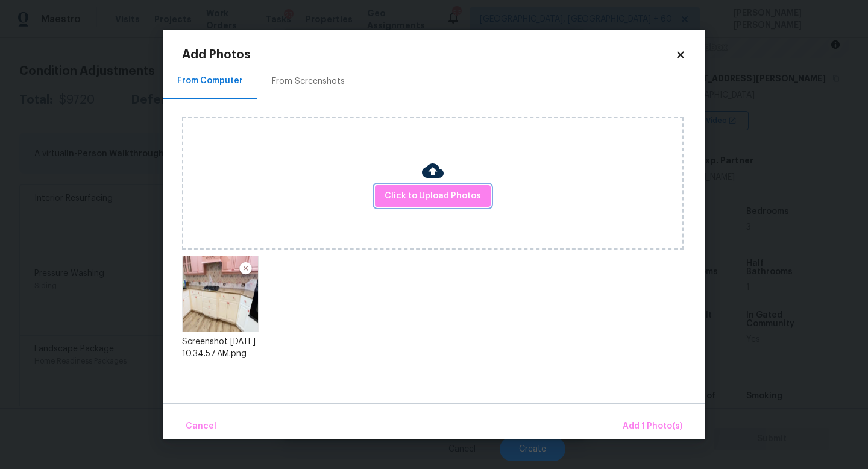  I want to click on div: From Computer, so click(210, 81).